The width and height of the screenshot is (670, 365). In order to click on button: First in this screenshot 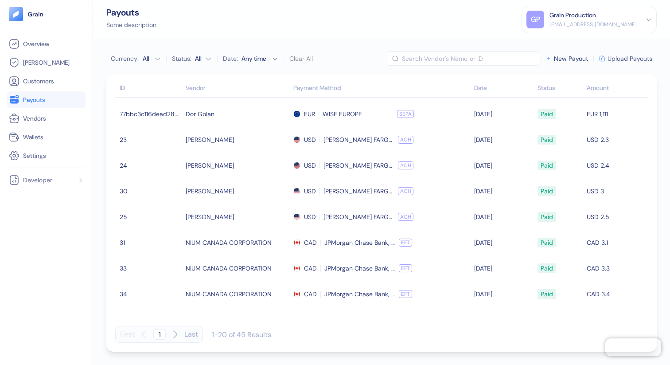, I will do `click(127, 334)`.